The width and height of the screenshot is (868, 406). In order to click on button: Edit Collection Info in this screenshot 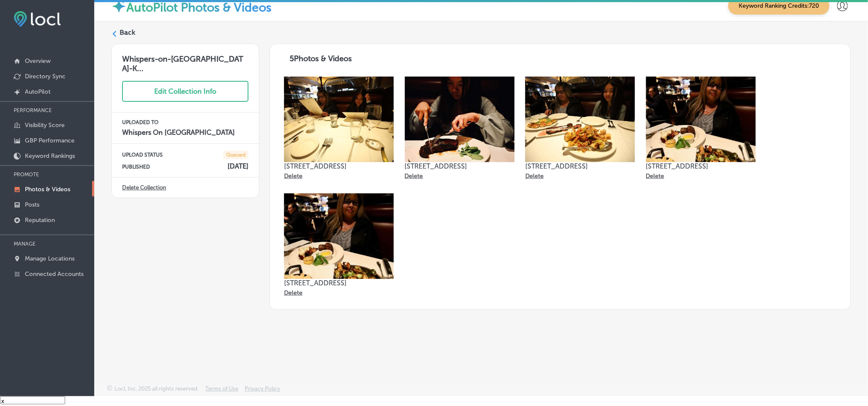, I will do `click(185, 91)`.